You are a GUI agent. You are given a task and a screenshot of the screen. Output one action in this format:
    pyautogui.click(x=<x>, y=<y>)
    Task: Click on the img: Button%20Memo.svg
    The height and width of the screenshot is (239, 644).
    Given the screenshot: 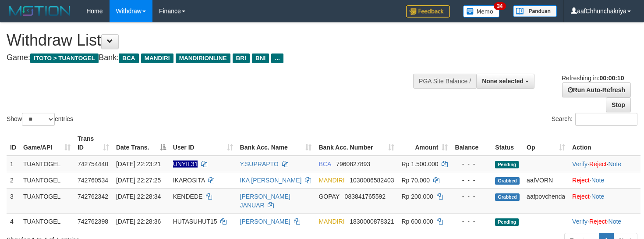 What is the action you would take?
    pyautogui.click(x=481, y=11)
    